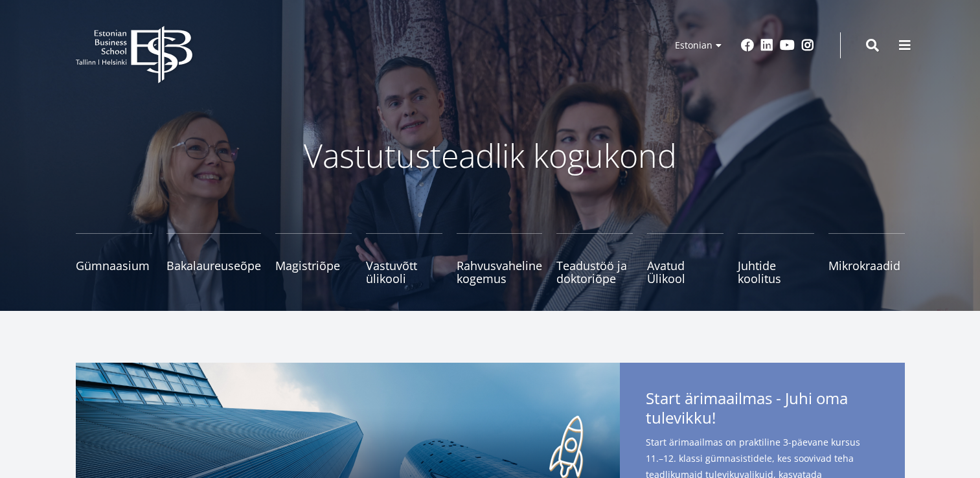 The height and width of the screenshot is (478, 980). Describe the element at coordinates (686, 272) in the screenshot. I see `span: Avatud Ülikool` at that location.